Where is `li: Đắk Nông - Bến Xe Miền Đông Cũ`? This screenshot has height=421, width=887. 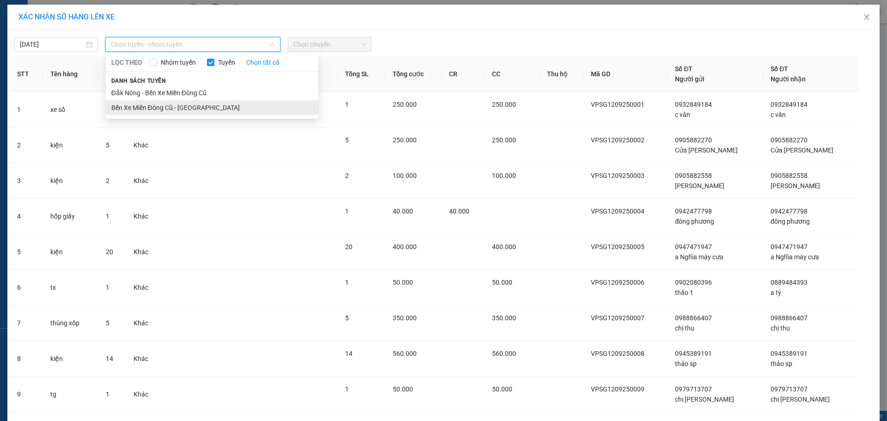
li: Đắk Nông - Bến Xe Miền Đông Cũ is located at coordinates (212, 93).